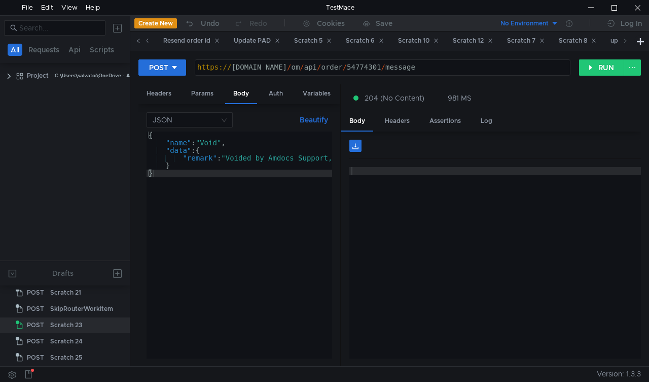 Image resolution: width=649 pixels, height=382 pixels. What do you see at coordinates (251, 23) in the screenshot?
I see `button: Redo` at bounding box center [251, 23].